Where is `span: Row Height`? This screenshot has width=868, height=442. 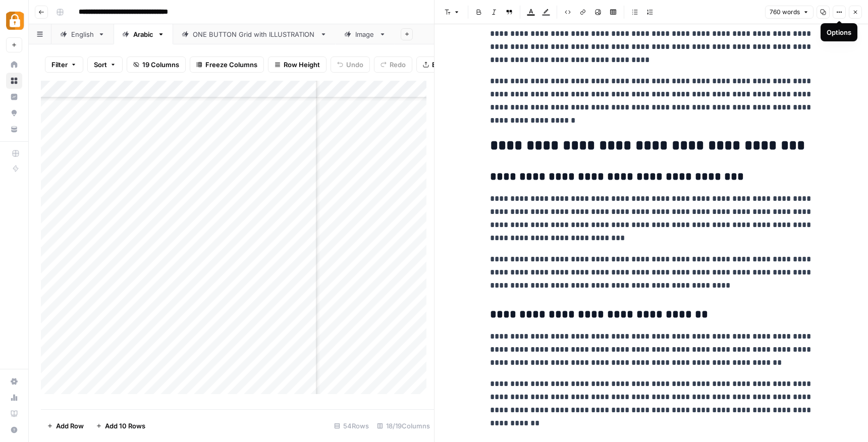 span: Row Height is located at coordinates (302, 65).